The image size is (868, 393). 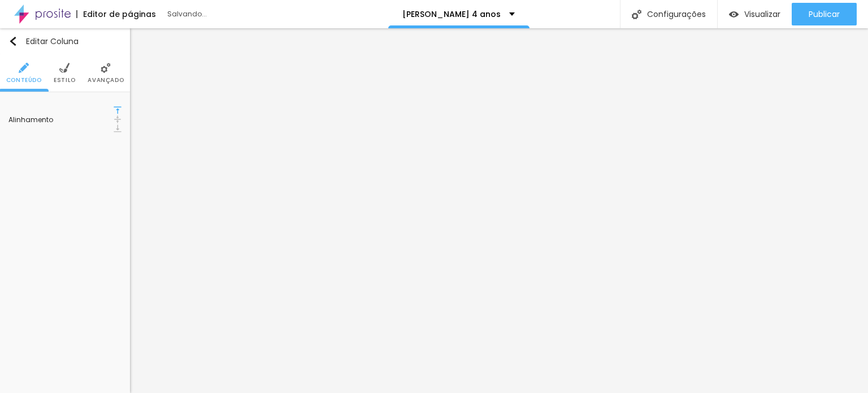 I want to click on div: Salvando..., so click(x=232, y=14).